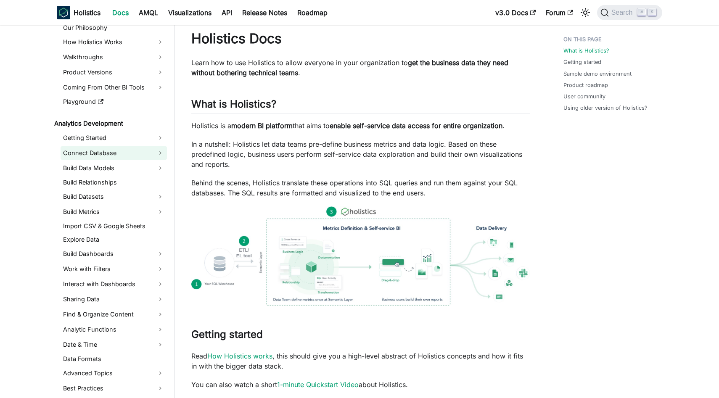 This screenshot has width=719, height=398. What do you see at coordinates (623, 13) in the screenshot?
I see `span: Search` at bounding box center [623, 13].